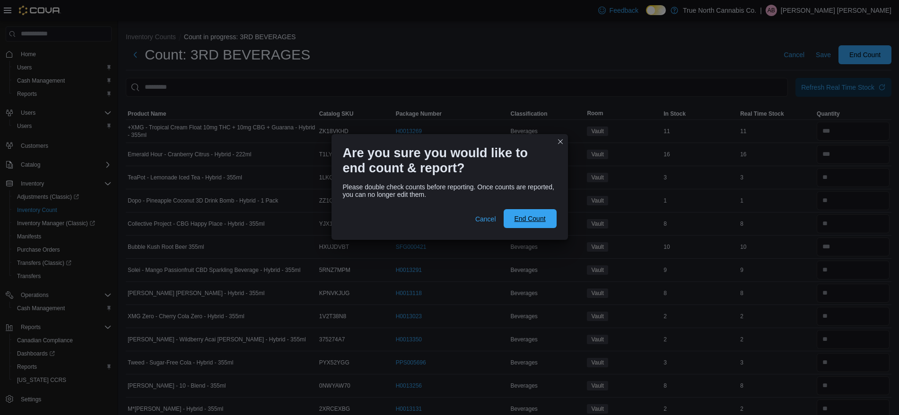 The width and height of the screenshot is (899, 415). I want to click on span: End Count, so click(529, 219).